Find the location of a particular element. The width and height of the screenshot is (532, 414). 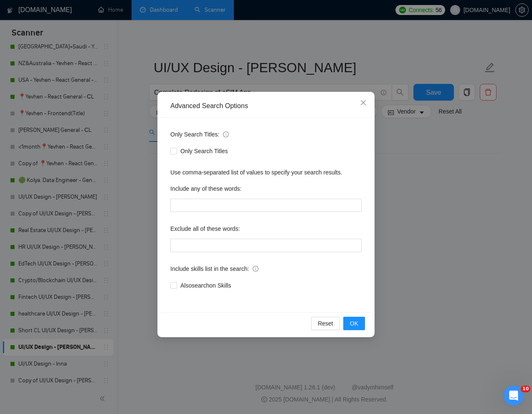

div: Use comma-separated list of values to specify your search results. is located at coordinates (266, 172).